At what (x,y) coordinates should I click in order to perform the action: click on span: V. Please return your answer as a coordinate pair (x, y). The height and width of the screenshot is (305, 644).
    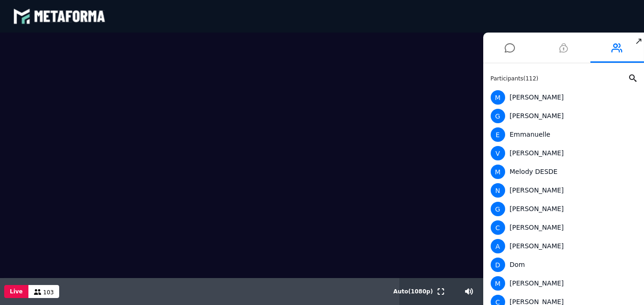
    Looking at the image, I should click on (498, 153).